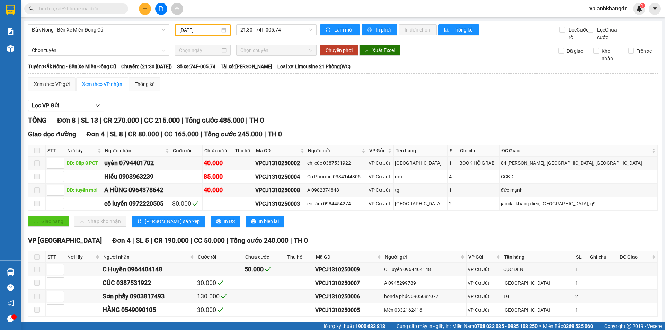 This screenshot has height=330, width=665. I want to click on span: Chọn tuyến, so click(98, 50).